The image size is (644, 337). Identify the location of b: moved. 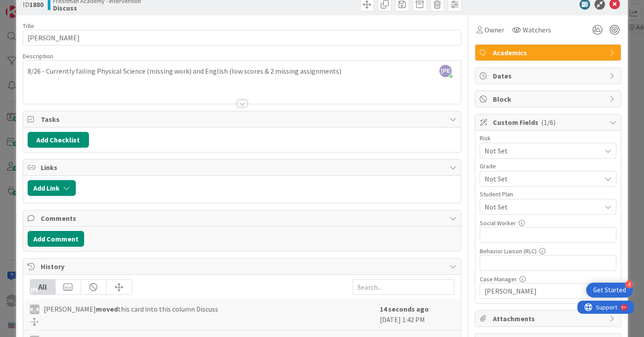
(107, 309).